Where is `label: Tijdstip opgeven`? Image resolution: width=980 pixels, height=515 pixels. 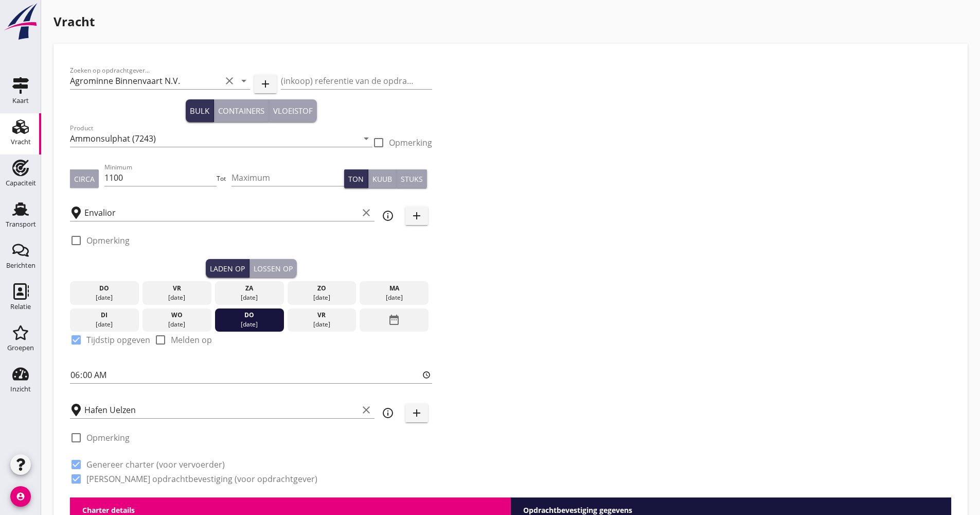 label: Tijdstip opgeven is located at coordinates (118, 340).